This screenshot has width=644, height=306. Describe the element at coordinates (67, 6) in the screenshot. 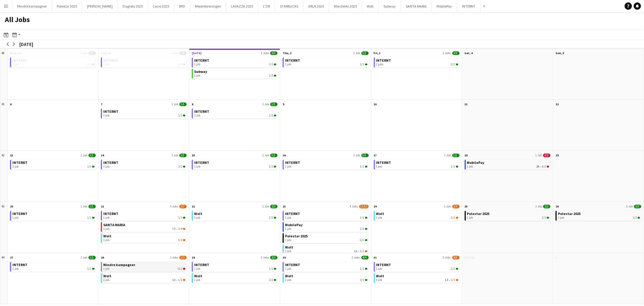

I see `button: Polestar 2025` at that location.